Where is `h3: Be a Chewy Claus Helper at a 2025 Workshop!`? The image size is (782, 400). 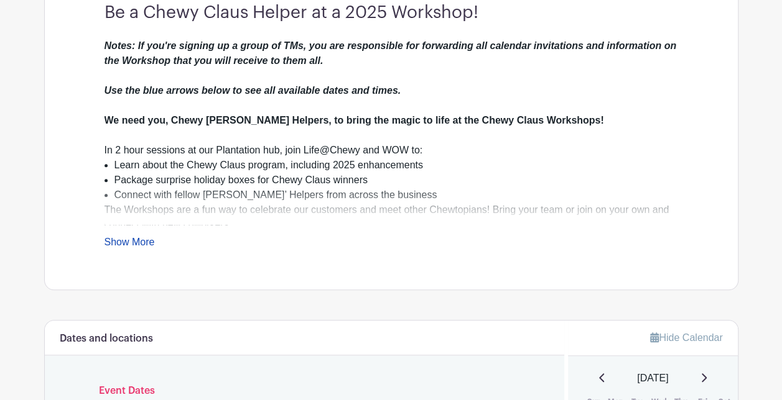
h3: Be a Chewy Claus Helper at a 2025 Workshop! is located at coordinates (391, 13).